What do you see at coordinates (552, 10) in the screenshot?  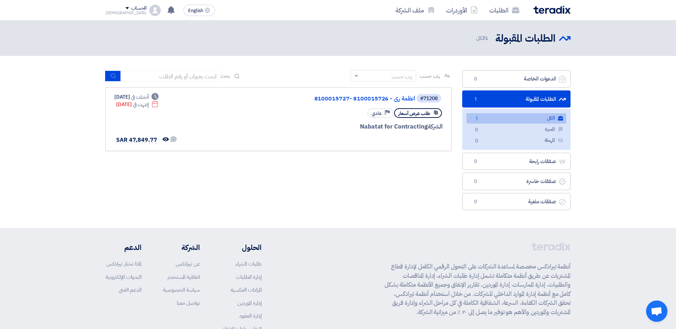 I see `img: Teradix logo` at bounding box center [552, 10].